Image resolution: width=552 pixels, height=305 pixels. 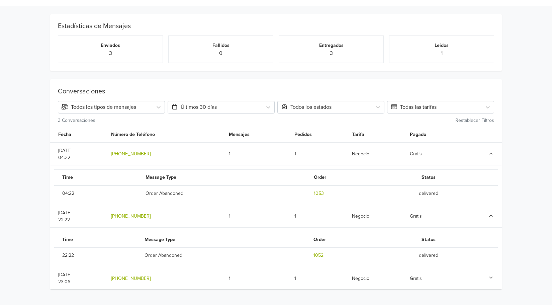 What do you see at coordinates (442, 45) in the screenshot?
I see `small: Leídos` at bounding box center [442, 45].